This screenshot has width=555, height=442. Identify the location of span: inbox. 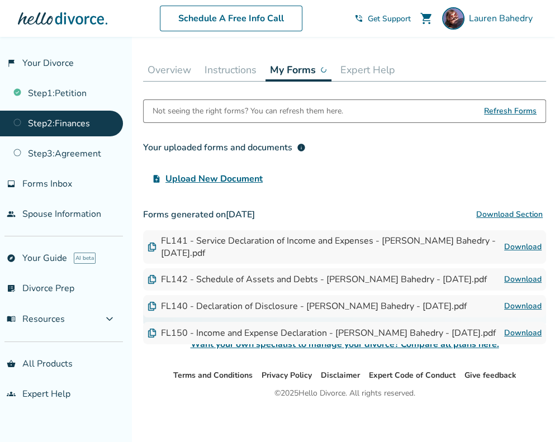
(11, 184).